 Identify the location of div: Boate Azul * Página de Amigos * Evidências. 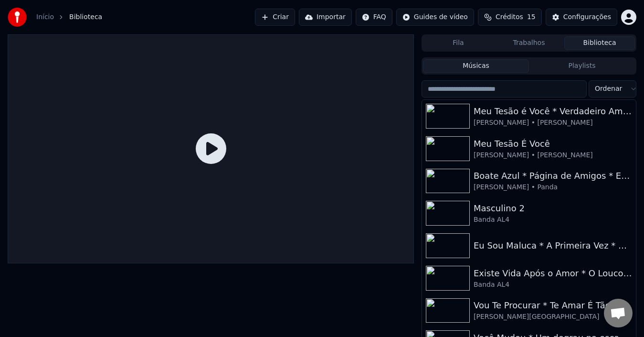
(553, 176).